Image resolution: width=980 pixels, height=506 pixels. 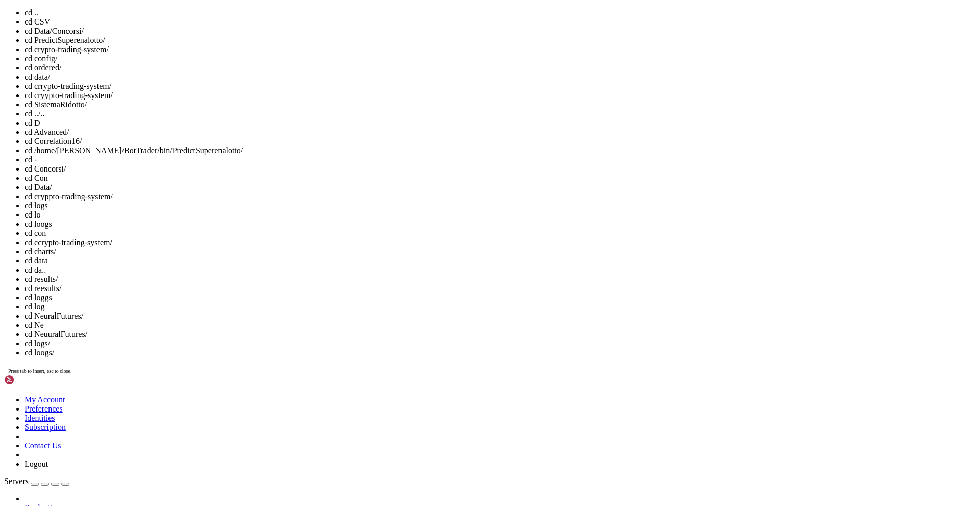 I want to click on li: cd -, so click(x=500, y=160).